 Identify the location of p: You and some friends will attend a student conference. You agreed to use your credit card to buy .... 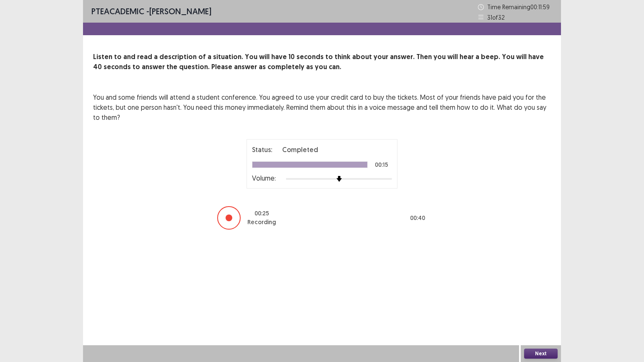
(322, 107).